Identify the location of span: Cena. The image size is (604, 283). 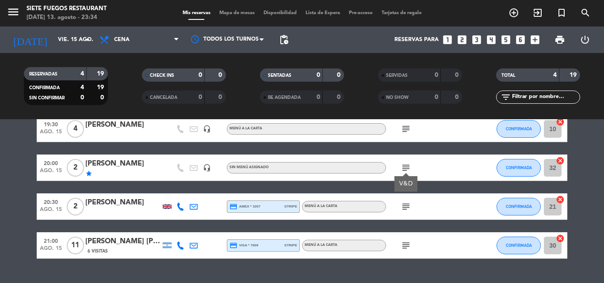
(122, 40).